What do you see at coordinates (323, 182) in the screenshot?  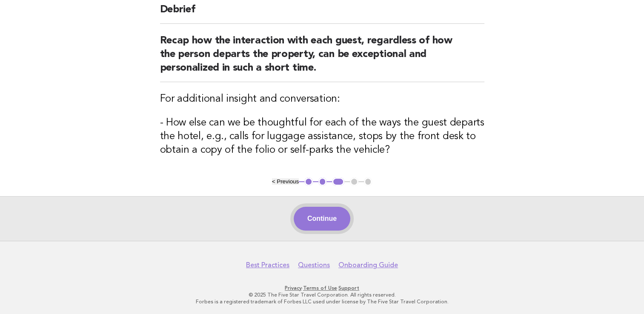 I see `button: 2` at bounding box center [323, 182].